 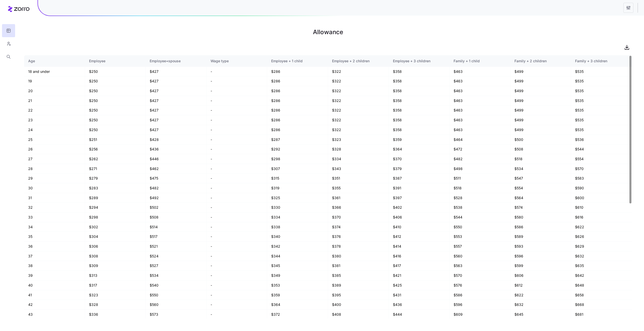 I want to click on td: $610, so click(x=602, y=207).